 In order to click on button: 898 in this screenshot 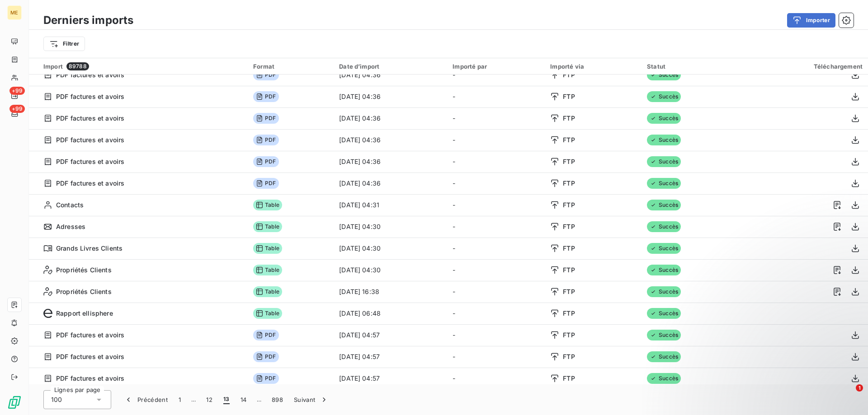, I will do `click(277, 400)`.